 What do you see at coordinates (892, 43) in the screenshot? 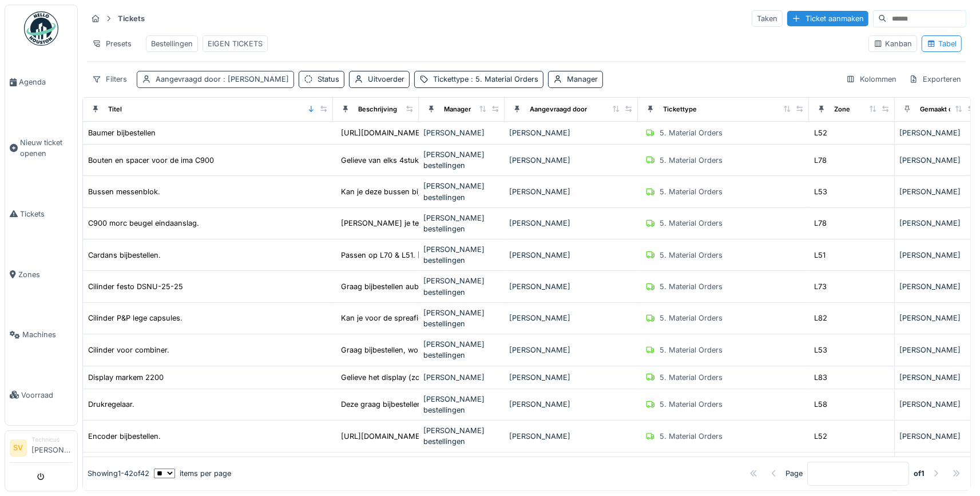
I see `div: Kanban` at bounding box center [892, 43].